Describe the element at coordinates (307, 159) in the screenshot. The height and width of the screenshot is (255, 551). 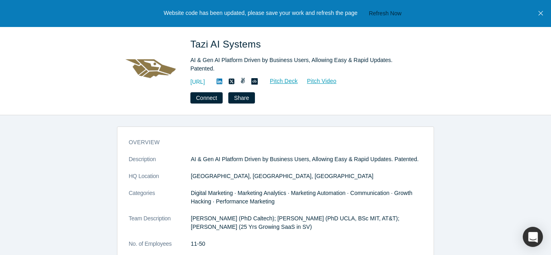
I see `p: AI & Gen AI Platform Driven by Business Users, Allowing Easy & Rapid Updates. Patented.` at that location.